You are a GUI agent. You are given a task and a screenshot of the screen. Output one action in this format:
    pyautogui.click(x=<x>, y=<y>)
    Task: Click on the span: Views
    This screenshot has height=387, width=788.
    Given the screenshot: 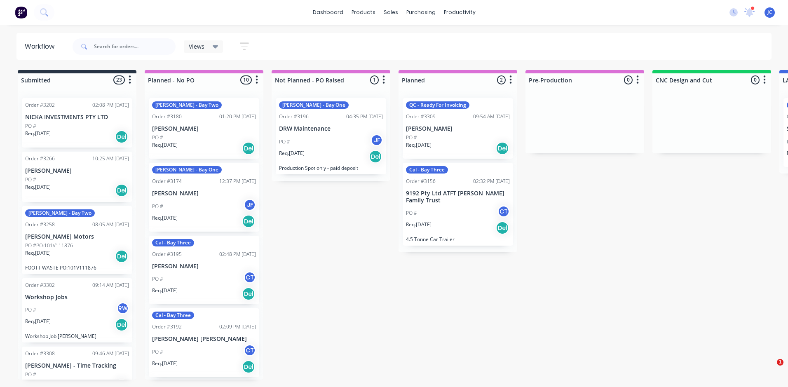 What is the action you would take?
    pyautogui.click(x=197, y=46)
    